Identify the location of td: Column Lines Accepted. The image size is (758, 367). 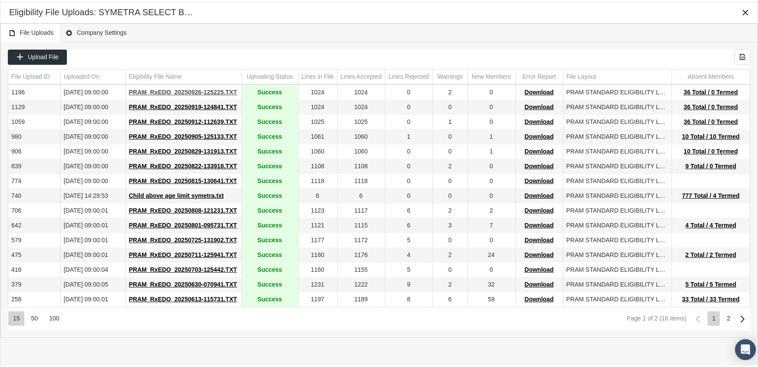
(361, 75).